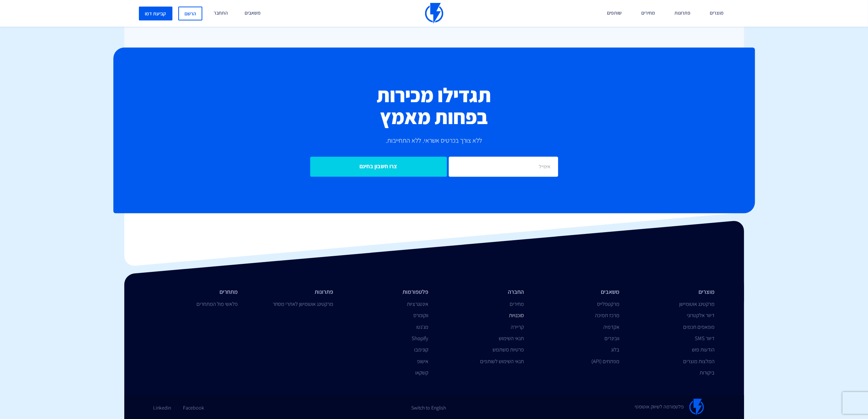  What do you see at coordinates (612, 326) in the screenshot?
I see `a: אקדמיה` at bounding box center [612, 326].